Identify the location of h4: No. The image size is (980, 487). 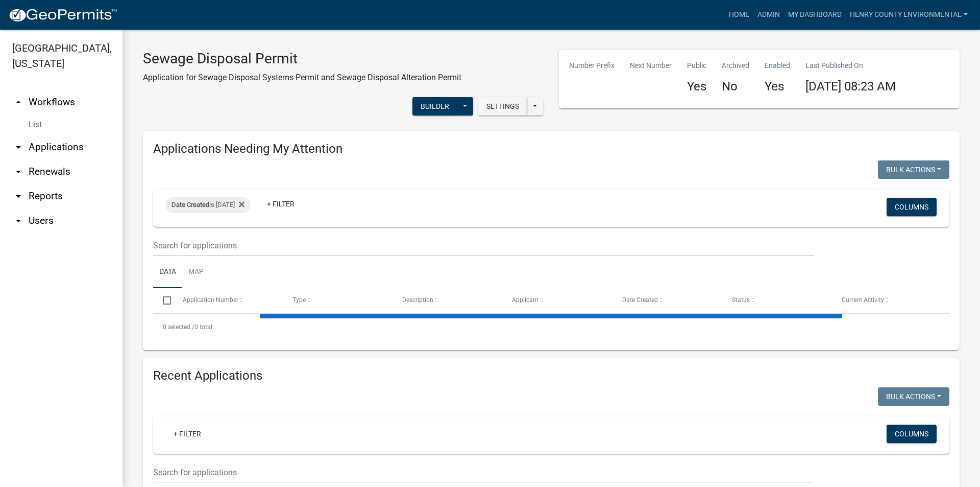
(736, 86).